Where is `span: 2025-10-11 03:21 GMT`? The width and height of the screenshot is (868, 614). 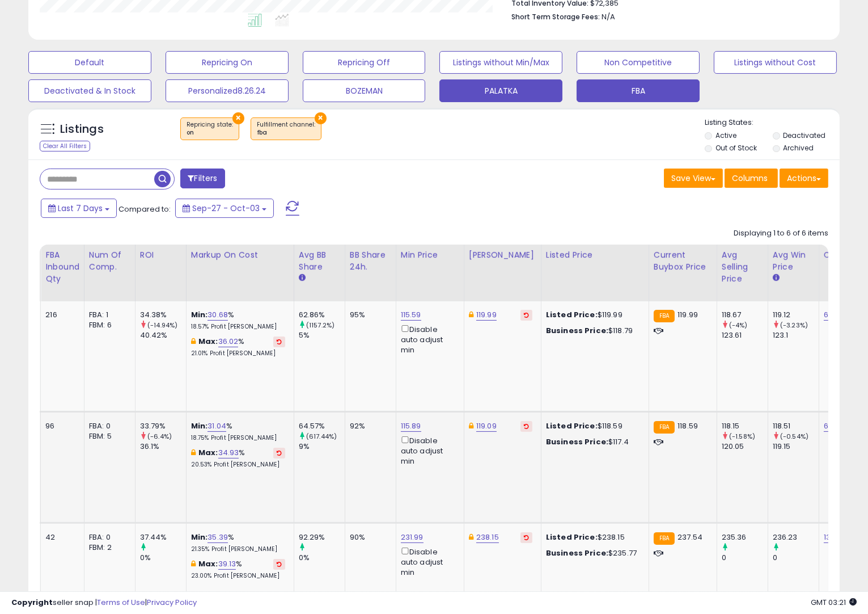 span: 2025-10-11 03:21 GMT is located at coordinates (833, 602).